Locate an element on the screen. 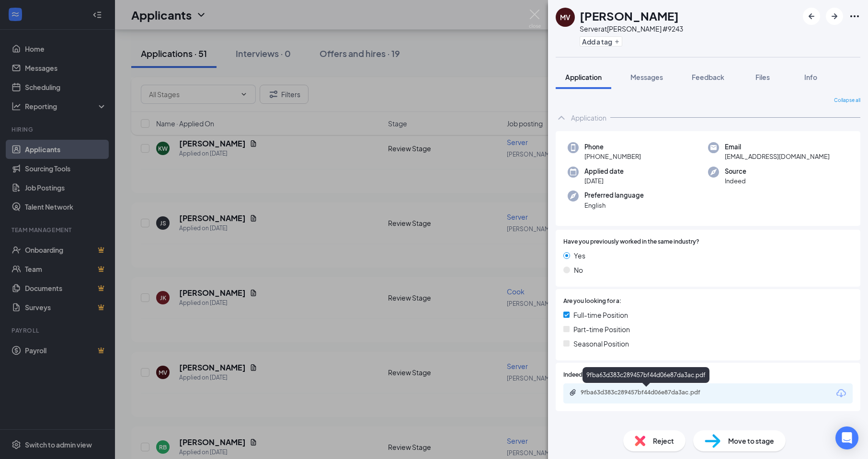 This screenshot has width=868, height=459. span: Indeed Resume is located at coordinates (585, 375).